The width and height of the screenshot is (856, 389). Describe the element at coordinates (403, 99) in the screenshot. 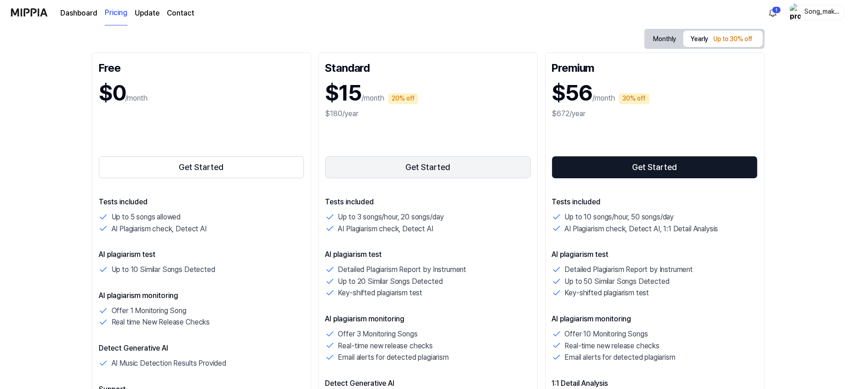

I see `div: 20% off` at that location.